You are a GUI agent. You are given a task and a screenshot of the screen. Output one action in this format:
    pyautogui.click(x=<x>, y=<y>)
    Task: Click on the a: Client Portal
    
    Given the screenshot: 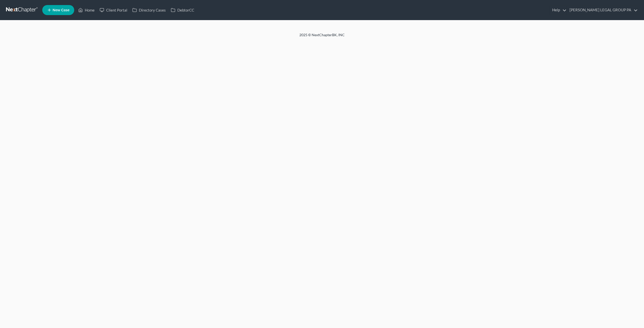 What is the action you would take?
    pyautogui.click(x=114, y=10)
    